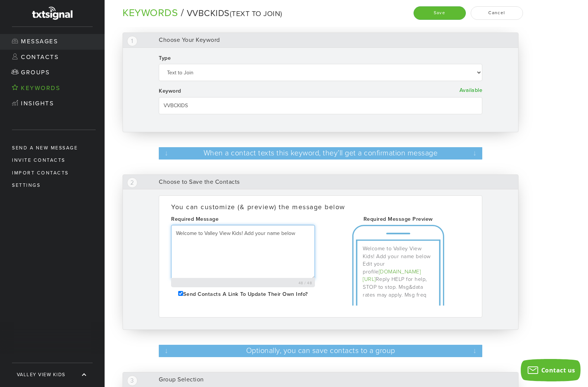  Describe the element at coordinates (320, 207) in the screenshot. I see `h4: You can customize (& preview) the message below` at that location.